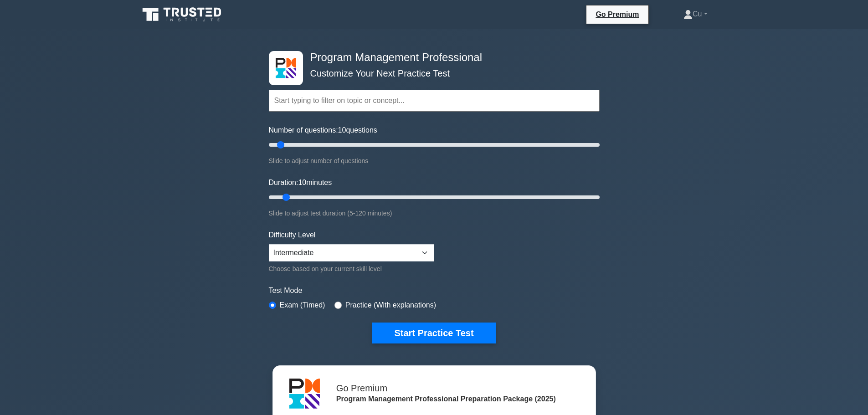 The width and height of the screenshot is (868, 415). What do you see at coordinates (302, 306) in the screenshot?
I see `label: Exam (Timed)` at bounding box center [302, 306].